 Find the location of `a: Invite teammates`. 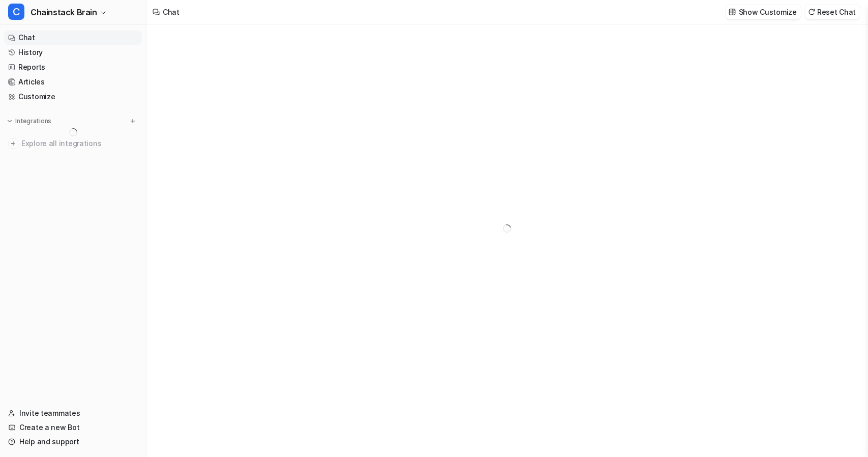

a: Invite teammates is located at coordinates (73, 413).